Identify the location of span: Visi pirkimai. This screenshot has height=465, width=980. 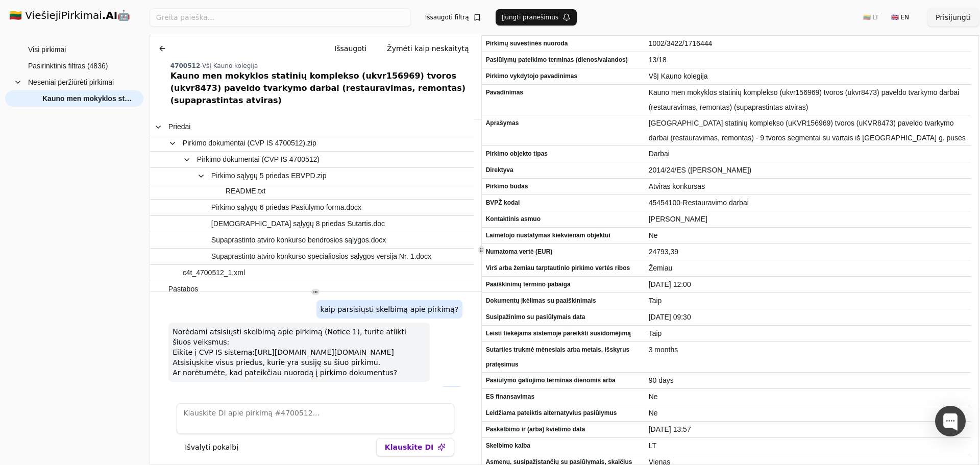
(47, 50).